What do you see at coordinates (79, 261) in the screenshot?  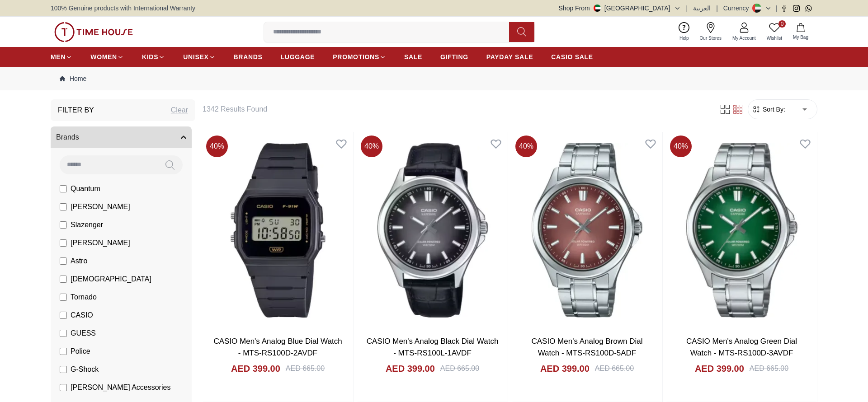 I see `span: Astro` at bounding box center [79, 261].